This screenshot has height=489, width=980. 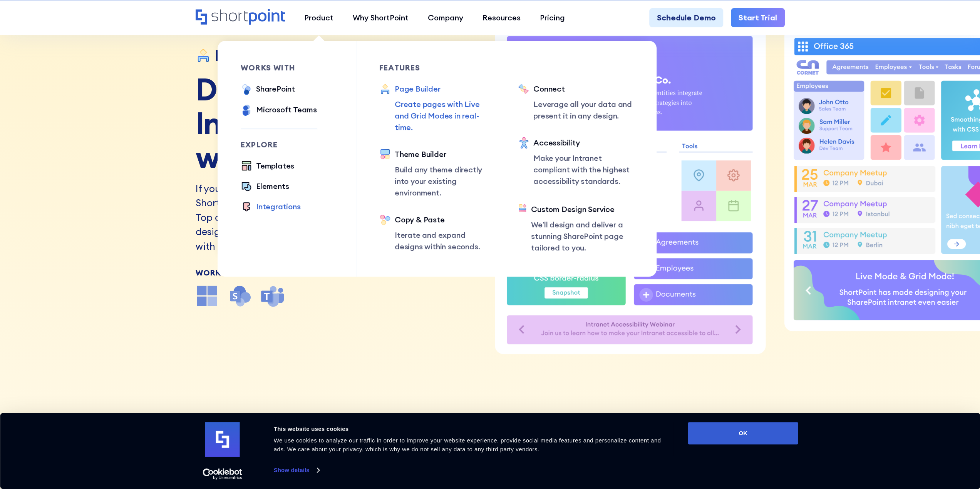 What do you see at coordinates (437, 108) in the screenshot?
I see `a: Page BuilderCreate pages with Live and Grid Modes in real-time.` at bounding box center [437, 108].